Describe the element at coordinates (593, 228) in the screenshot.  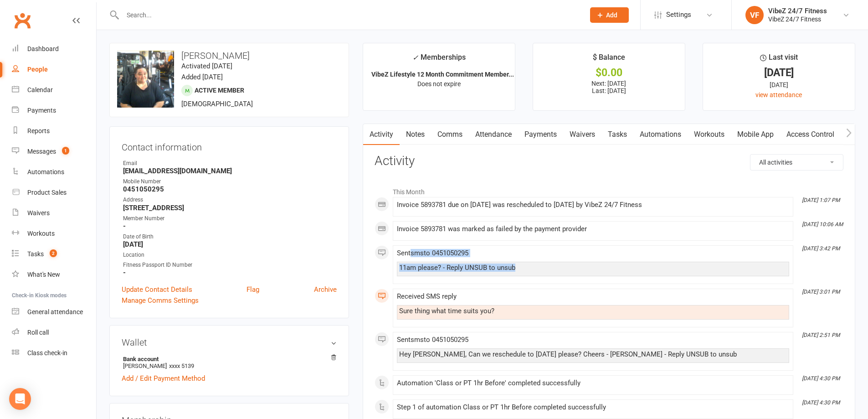
I see `div: Invoice 5893781 was marked as failed by the payment provider` at that location.